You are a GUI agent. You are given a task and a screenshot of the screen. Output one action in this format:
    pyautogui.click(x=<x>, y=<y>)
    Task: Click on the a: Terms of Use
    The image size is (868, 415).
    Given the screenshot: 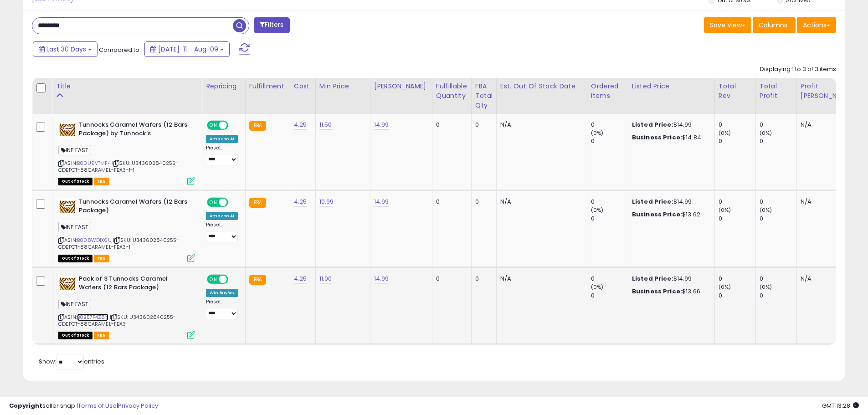 What is the action you would take?
    pyautogui.click(x=97, y=406)
    